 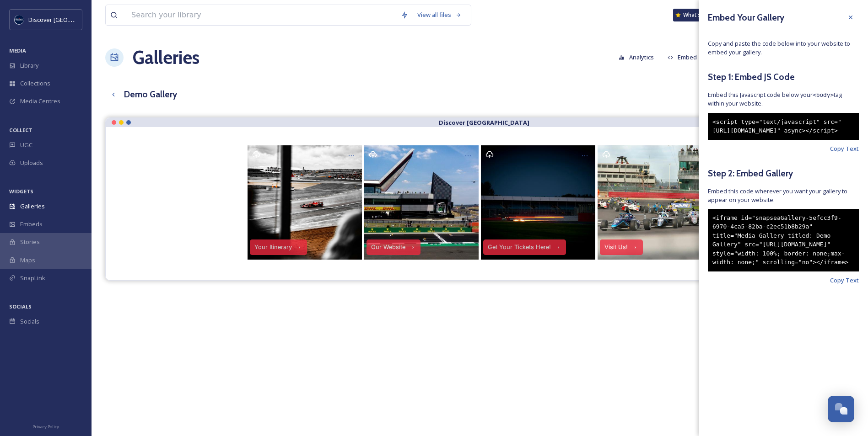 I want to click on span: Galleries, so click(x=32, y=206).